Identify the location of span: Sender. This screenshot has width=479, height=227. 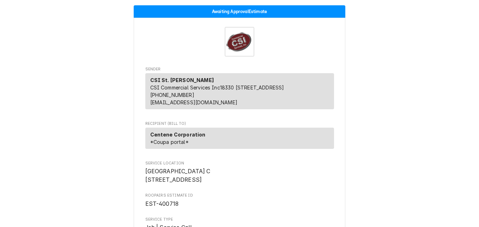
(240, 69).